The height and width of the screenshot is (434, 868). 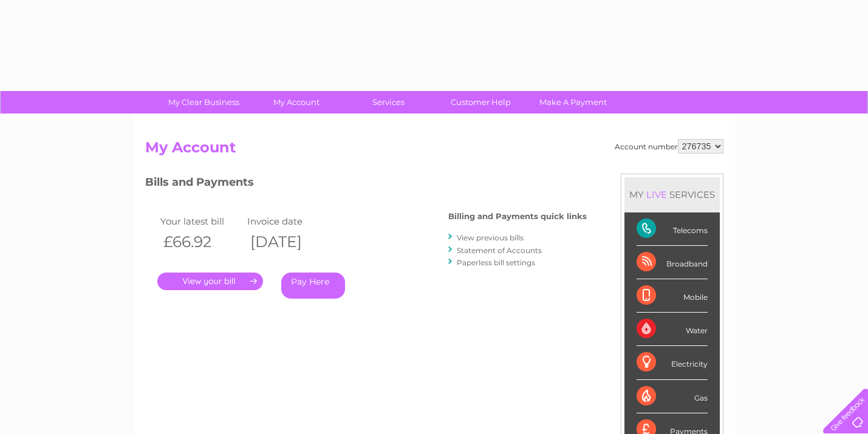 I want to click on th: £66.92, so click(x=201, y=241).